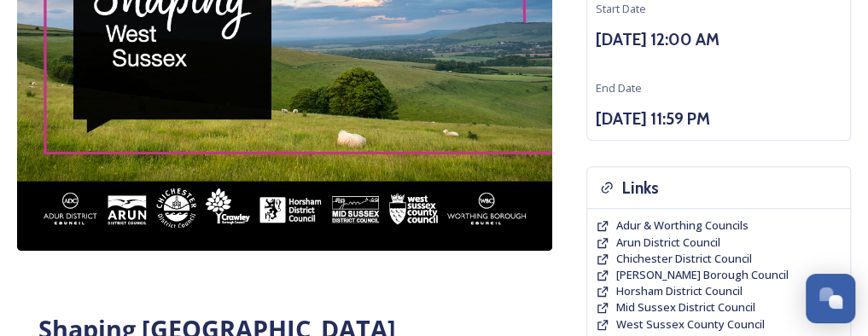 The image size is (868, 336). Describe the element at coordinates (681, 225) in the screenshot. I see `span: Adur & Worthing Councils` at that location.